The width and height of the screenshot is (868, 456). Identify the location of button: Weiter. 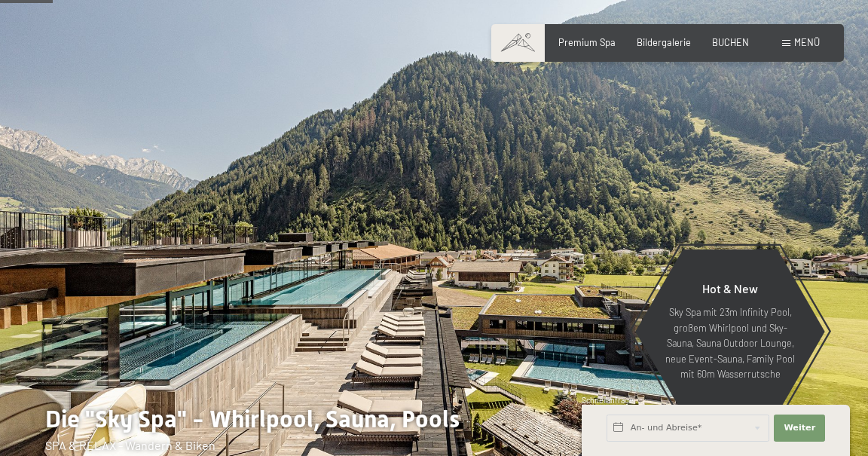
(799, 428).